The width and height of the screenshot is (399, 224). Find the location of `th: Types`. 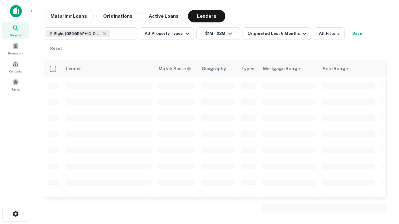

th: Types is located at coordinates (248, 69).